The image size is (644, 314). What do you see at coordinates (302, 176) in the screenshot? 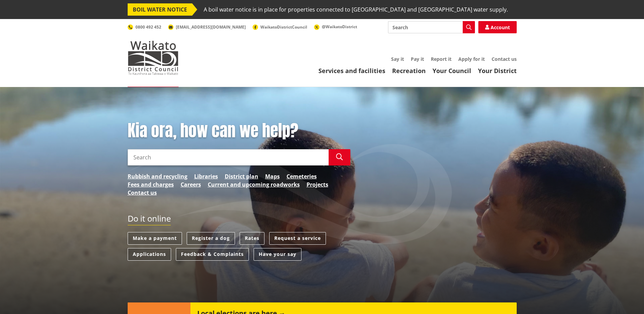
I see `a: Cemeteries` at bounding box center [302, 176].